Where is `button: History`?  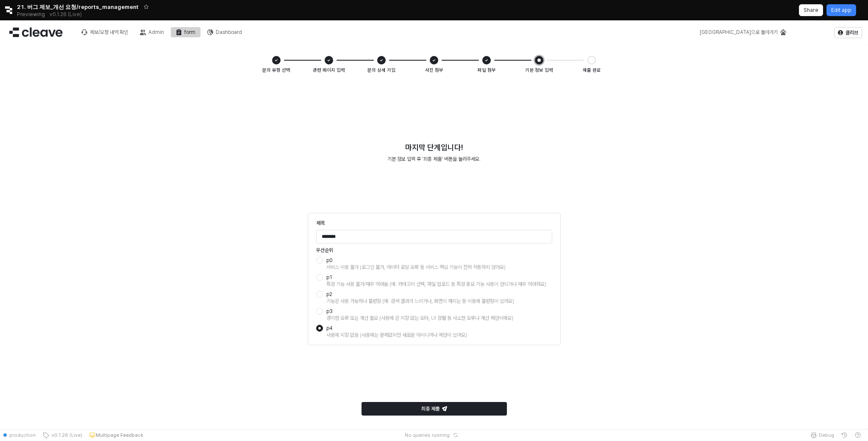
button: History is located at coordinates (845, 435).